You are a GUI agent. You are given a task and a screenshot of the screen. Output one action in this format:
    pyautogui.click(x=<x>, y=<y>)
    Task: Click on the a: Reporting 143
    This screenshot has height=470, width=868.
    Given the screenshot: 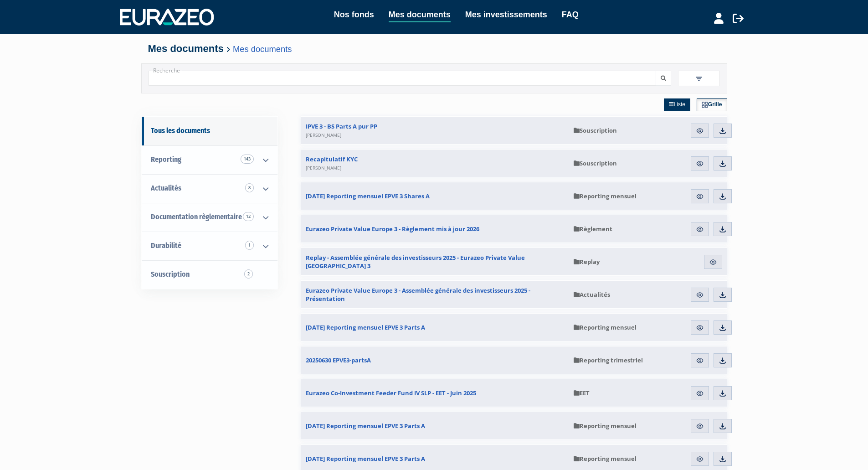 What is the action you would take?
    pyautogui.click(x=209, y=159)
    